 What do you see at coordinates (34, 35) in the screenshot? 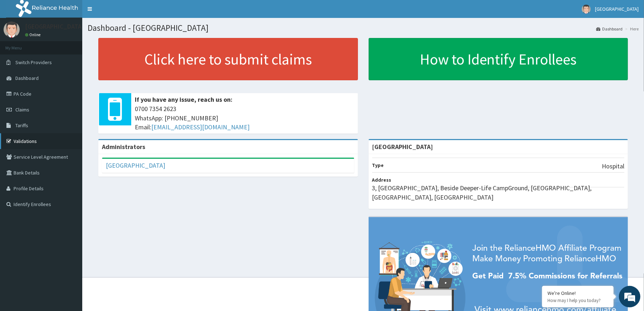
I see `a: Online` at bounding box center [34, 35].